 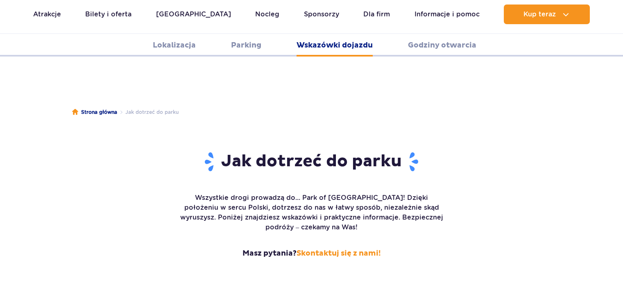 What do you see at coordinates (246, 45) in the screenshot?
I see `a: Parking` at bounding box center [246, 45].